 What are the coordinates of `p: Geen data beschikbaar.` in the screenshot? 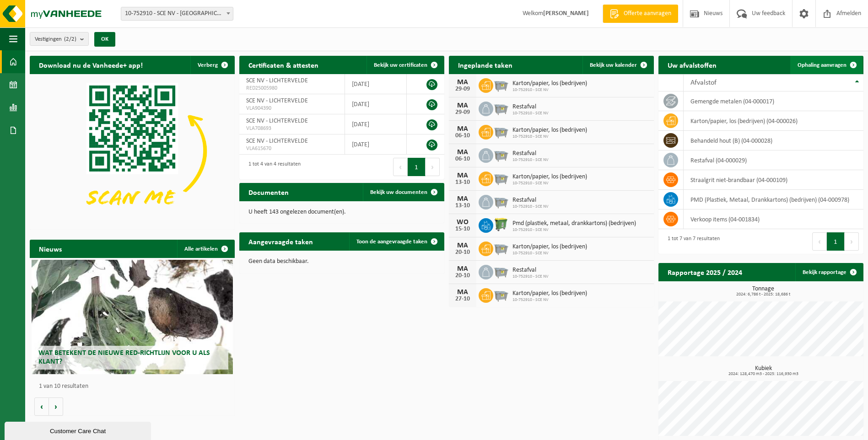 It's located at (342, 261).